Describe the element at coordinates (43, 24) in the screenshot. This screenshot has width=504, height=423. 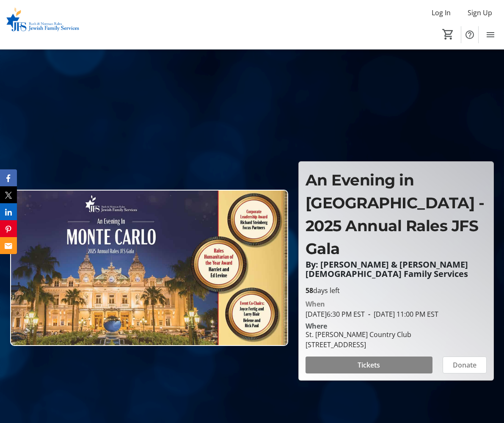
I see `img: Ruth & Norman Rales Jewish Family Services's Logo` at that location.